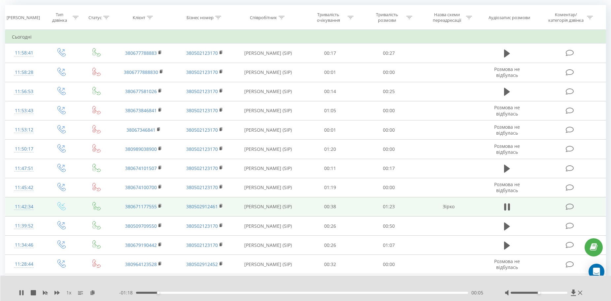 Image resolution: width=611 pixels, height=301 pixels. Describe the element at coordinates (448, 207) in the screenshot. I see `td: Зірко` at that location.